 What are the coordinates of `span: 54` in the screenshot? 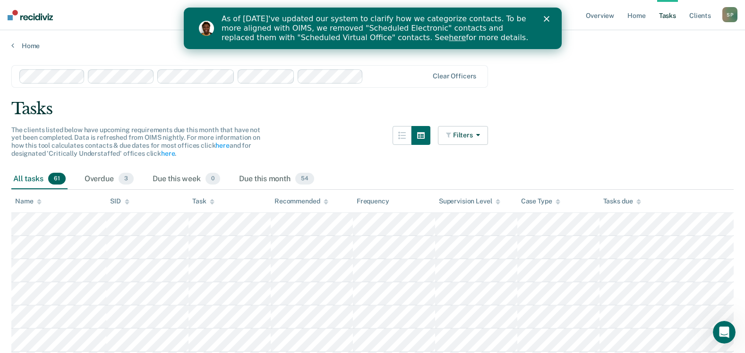 It's located at (305, 179).